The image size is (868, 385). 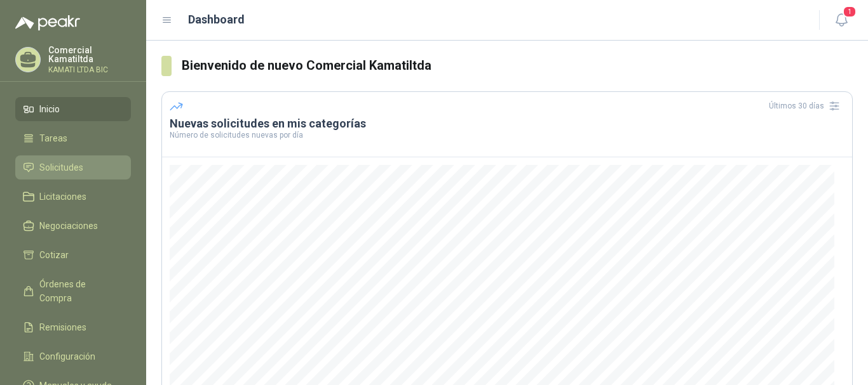 What do you see at coordinates (73, 138) in the screenshot?
I see `a: Tareas` at bounding box center [73, 138].